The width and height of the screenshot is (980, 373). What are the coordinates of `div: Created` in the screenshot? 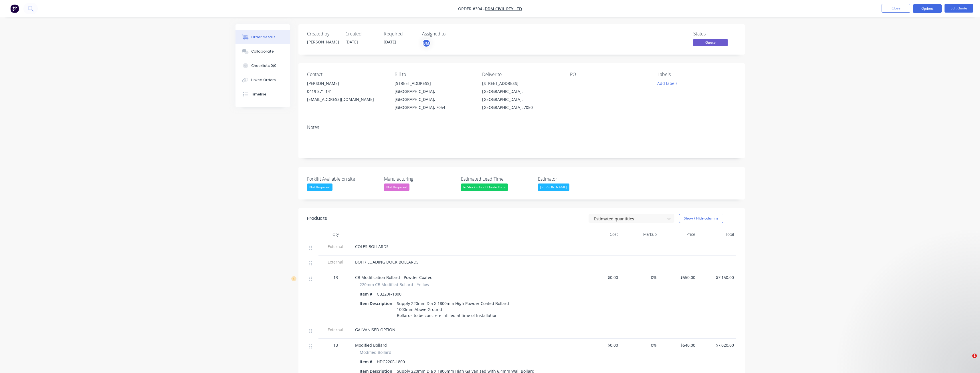 It's located at (361, 33).